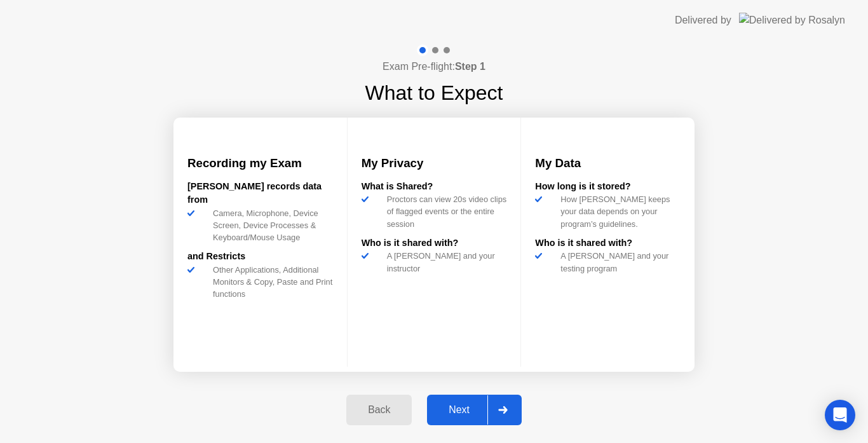 The height and width of the screenshot is (443, 868). What do you see at coordinates (470, 66) in the screenshot?
I see `b: Step 1` at bounding box center [470, 66].